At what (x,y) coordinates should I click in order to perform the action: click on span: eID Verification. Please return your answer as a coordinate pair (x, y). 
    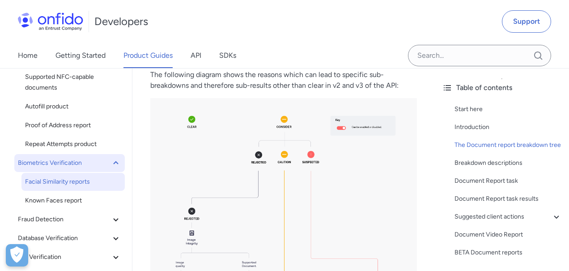
    Looking at the image, I should click on (64, 257).